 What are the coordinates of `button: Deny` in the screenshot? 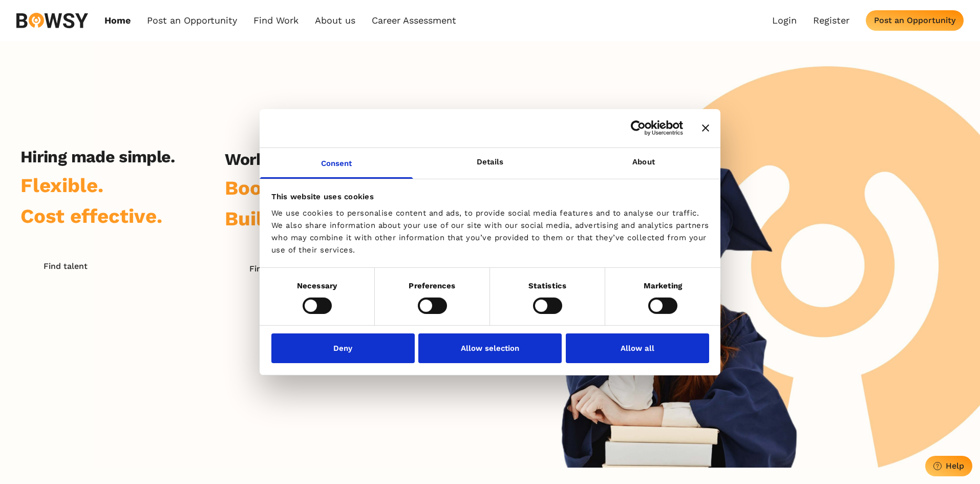 It's located at (343, 349).